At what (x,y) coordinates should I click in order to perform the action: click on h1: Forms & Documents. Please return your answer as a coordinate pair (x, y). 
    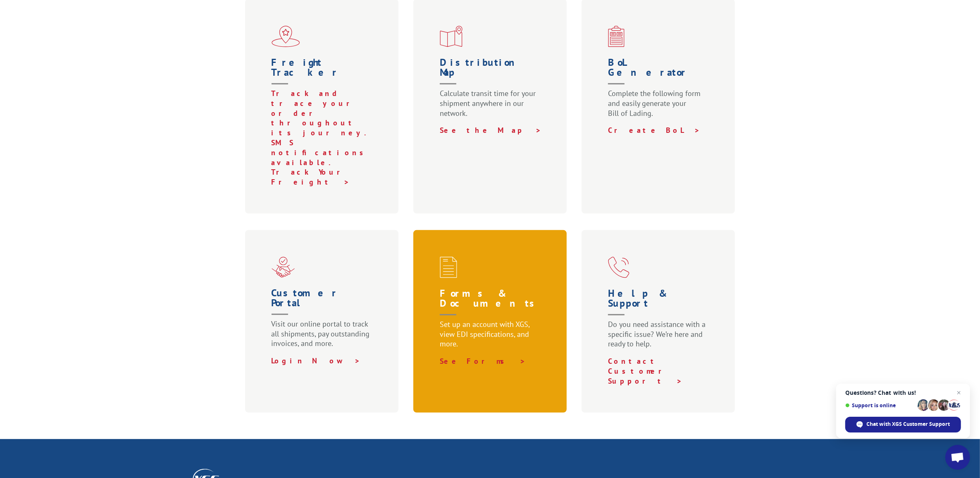
    Looking at the image, I should click on (492, 304).